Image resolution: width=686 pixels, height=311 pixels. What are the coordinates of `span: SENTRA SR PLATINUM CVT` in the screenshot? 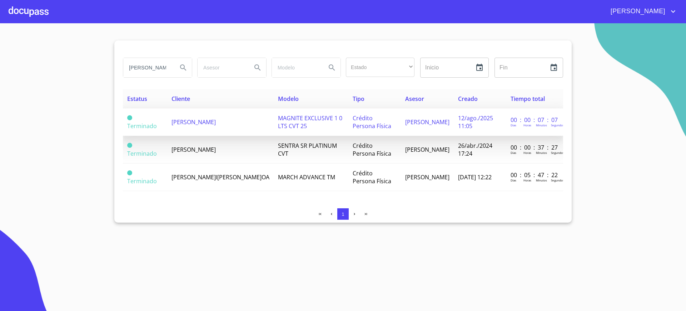 It's located at (307, 149).